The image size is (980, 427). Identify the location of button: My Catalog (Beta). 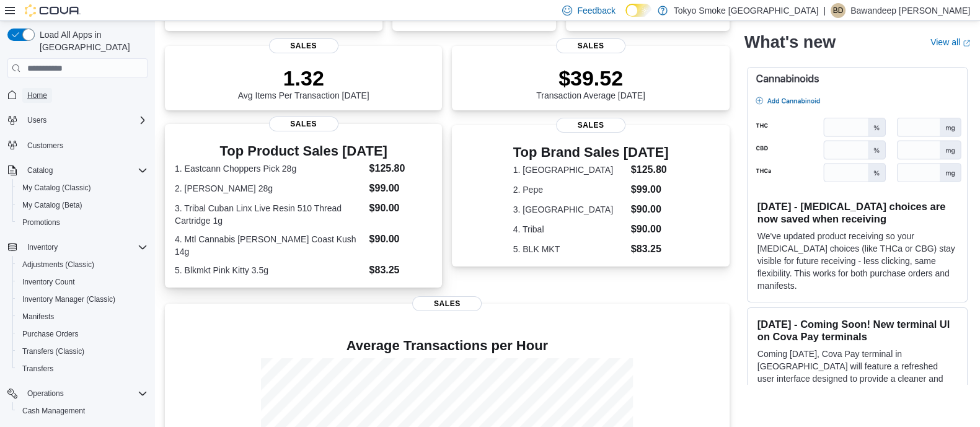
(82, 205).